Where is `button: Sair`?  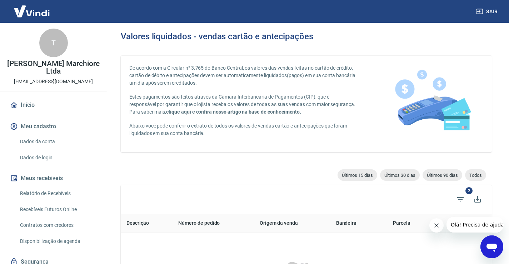 button: Sair is located at coordinates (488, 11).